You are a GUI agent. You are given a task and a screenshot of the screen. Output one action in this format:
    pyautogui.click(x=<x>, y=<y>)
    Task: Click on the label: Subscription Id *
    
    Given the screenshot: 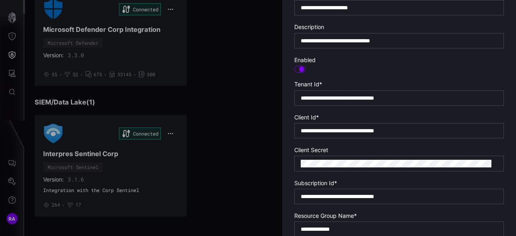 What is the action you would take?
    pyautogui.click(x=399, y=183)
    